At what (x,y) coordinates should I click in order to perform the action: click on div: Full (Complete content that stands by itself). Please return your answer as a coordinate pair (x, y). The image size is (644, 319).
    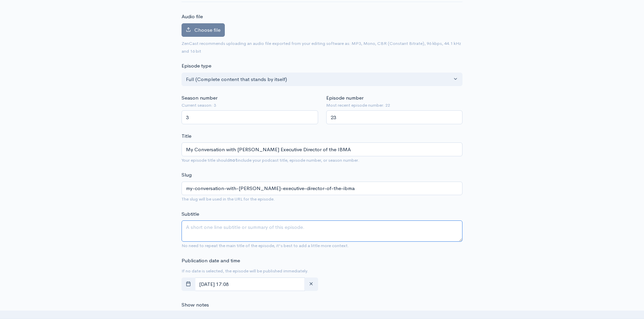
    Looking at the image, I should click on (319, 79).